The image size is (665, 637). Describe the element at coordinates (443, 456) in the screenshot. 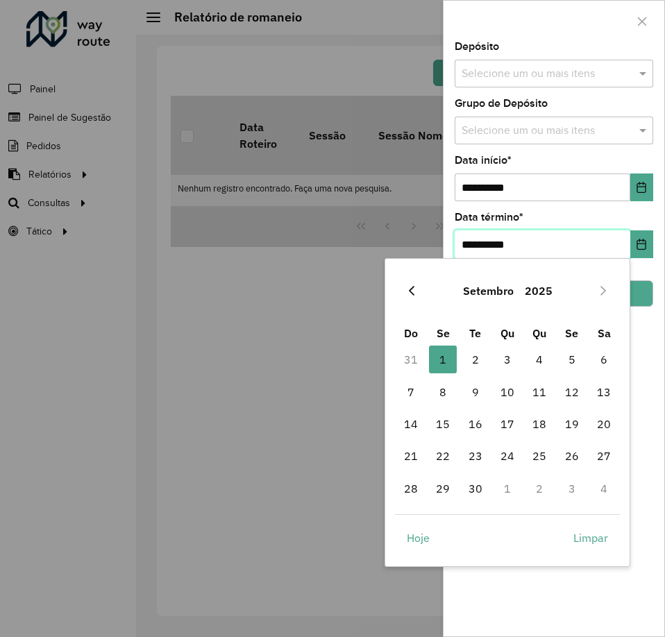

I see `td: 22` at that location.